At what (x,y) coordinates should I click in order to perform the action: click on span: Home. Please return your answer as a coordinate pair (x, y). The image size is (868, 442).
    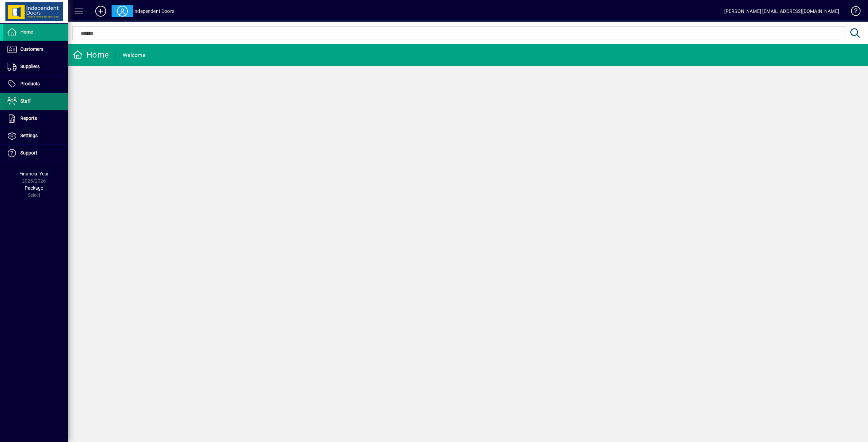
    Looking at the image, I should click on (26, 32).